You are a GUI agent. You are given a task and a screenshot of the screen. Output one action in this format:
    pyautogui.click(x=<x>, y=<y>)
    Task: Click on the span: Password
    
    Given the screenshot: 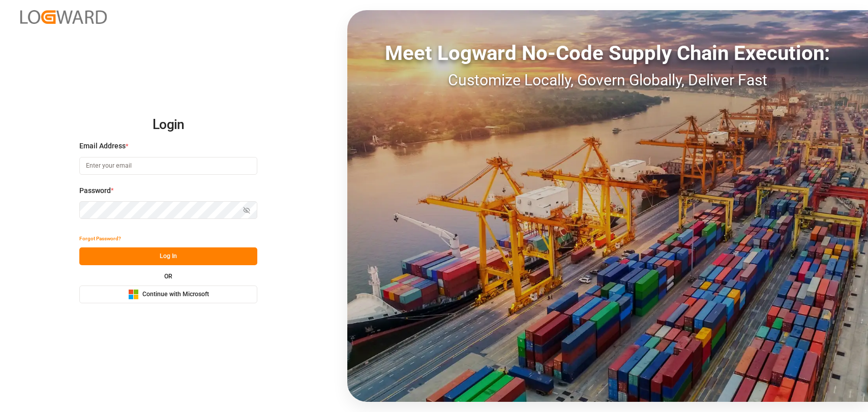 What is the action you would take?
    pyautogui.click(x=95, y=191)
    